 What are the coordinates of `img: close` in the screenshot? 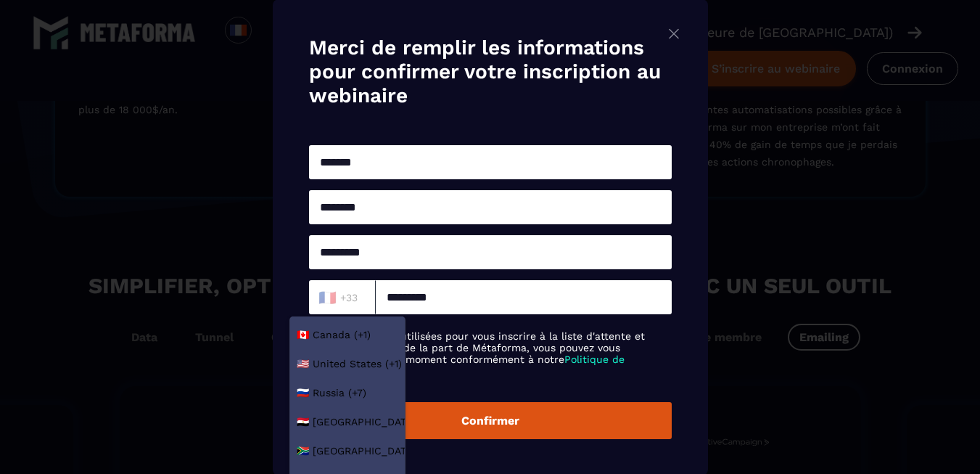 It's located at (674, 34).